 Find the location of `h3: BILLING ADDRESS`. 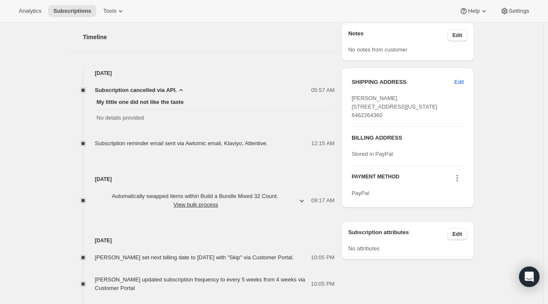

h3: BILLING ADDRESS is located at coordinates (407, 138).